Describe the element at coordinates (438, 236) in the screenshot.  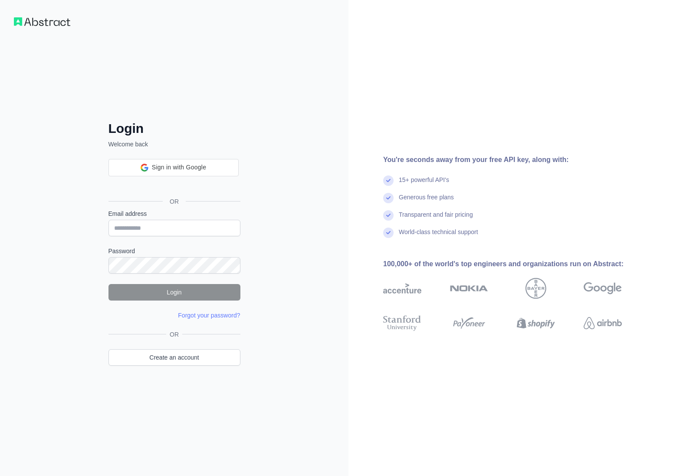
I see `div: World-class technical support` at that location.